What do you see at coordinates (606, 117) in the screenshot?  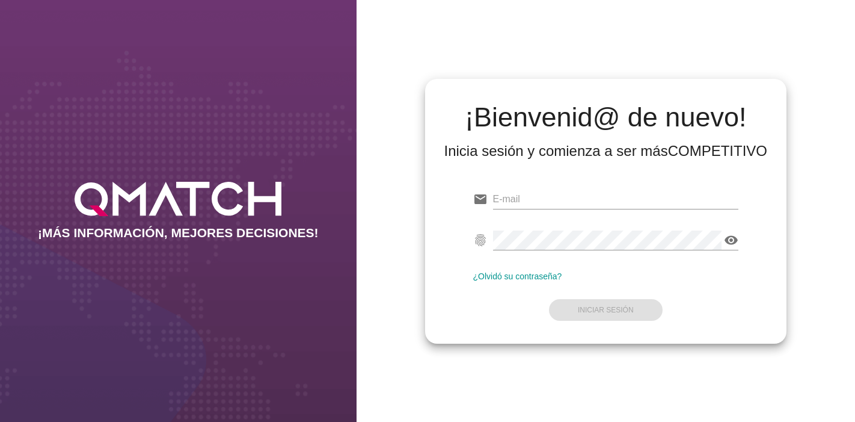 I see `h2: ¡Bienvenid@ de nuevo!` at bounding box center [606, 117].